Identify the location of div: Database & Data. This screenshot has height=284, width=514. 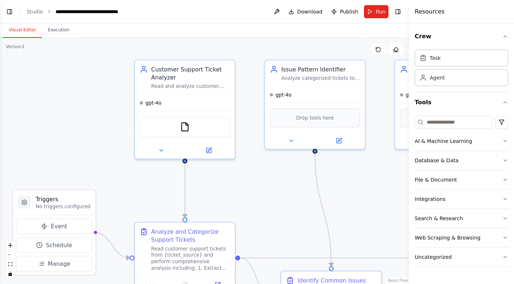
(437, 161).